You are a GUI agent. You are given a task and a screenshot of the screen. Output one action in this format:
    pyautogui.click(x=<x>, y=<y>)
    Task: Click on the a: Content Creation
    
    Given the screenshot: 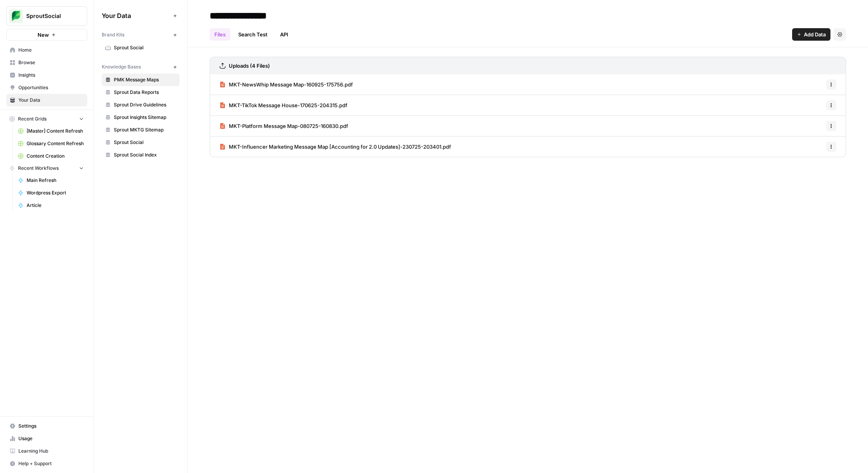 What is the action you would take?
    pyautogui.click(x=51, y=156)
    